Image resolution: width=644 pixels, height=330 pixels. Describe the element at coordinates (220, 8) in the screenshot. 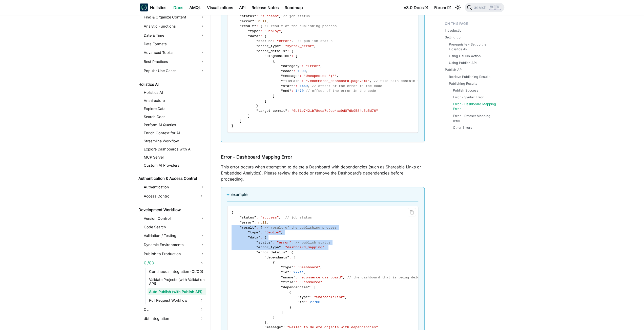

I see `a: Visualizations` at that location.